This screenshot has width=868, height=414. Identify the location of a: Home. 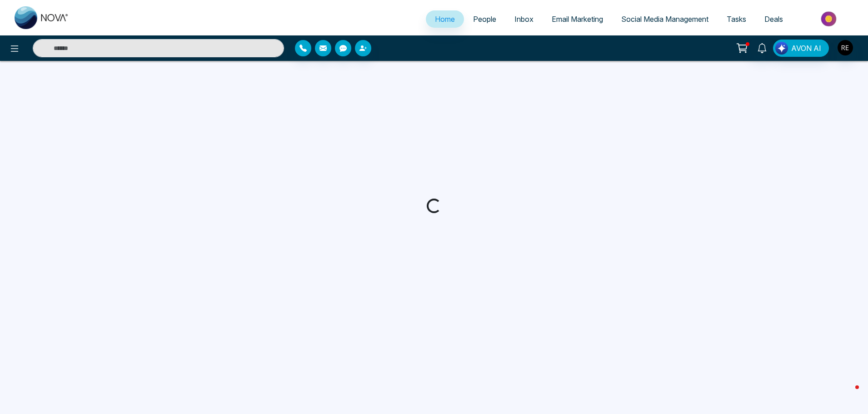
(445, 19).